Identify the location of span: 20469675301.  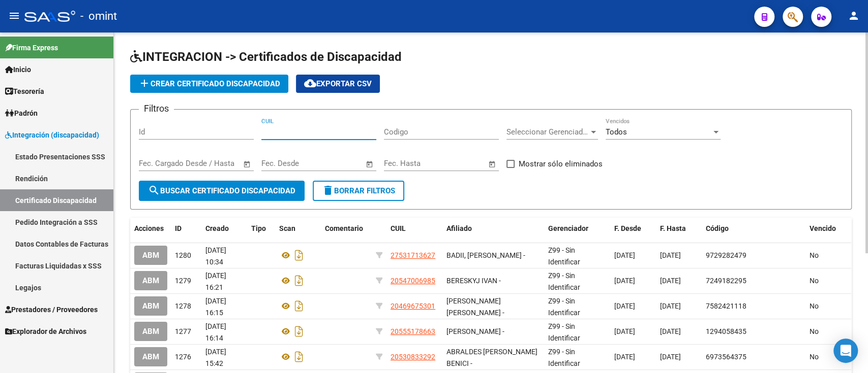
(413, 306).